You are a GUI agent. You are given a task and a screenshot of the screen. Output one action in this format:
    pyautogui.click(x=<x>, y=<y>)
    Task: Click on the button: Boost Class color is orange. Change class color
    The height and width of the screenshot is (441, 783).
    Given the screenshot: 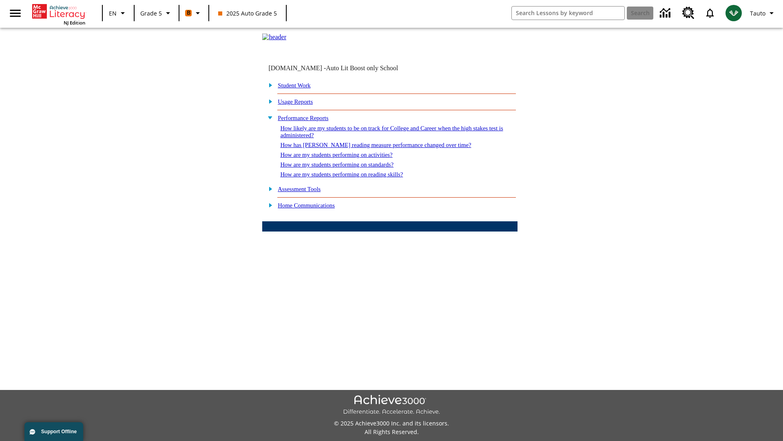 What is the action you would take?
    pyautogui.click(x=194, y=13)
    